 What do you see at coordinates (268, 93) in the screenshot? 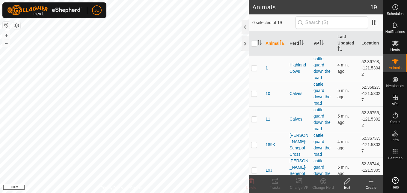
I see `span: 10` at bounding box center [268, 93].